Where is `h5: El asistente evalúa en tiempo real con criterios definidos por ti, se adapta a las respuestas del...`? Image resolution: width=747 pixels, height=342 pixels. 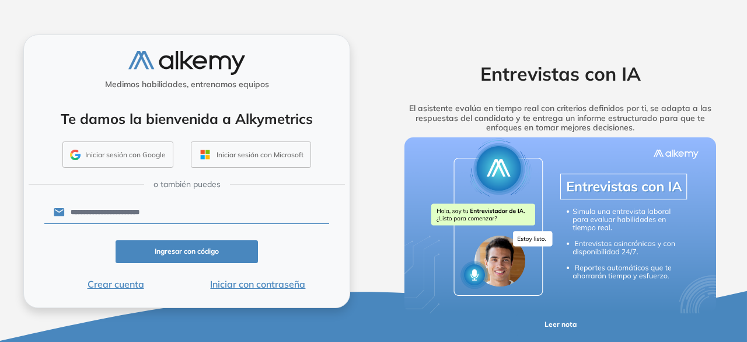
h5: El asistente evalúa en tiempo real con criterios definidos por ti, se adapta a las respuestas del... is located at coordinates (561, 118).